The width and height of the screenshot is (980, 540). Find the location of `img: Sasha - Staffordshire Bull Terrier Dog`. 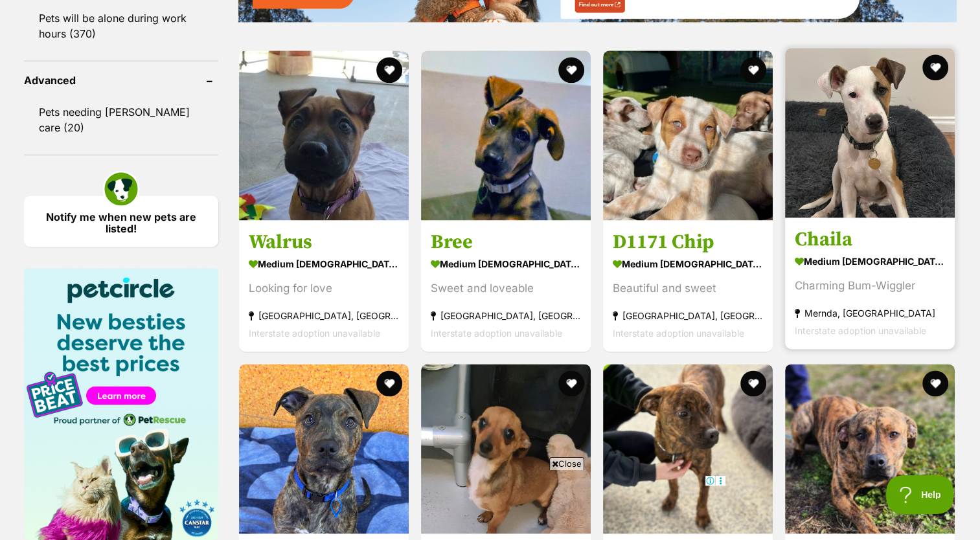

img: Sasha - Staffordshire Bull Terrier Dog is located at coordinates (870, 449).